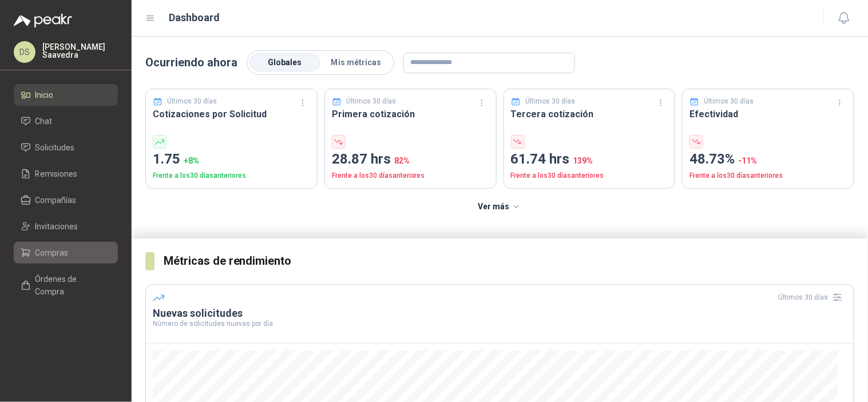 This screenshot has width=868, height=402. What do you see at coordinates (44, 121) in the screenshot?
I see `span: Chat` at bounding box center [44, 121].